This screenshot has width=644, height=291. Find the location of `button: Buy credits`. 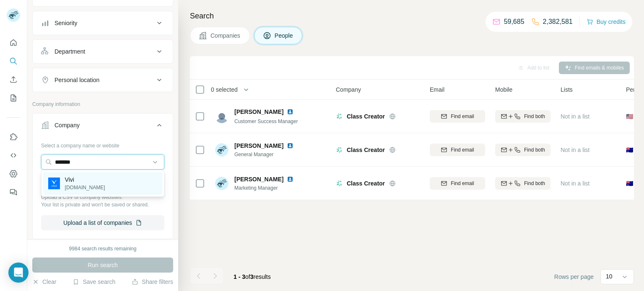

button: Buy credits is located at coordinates (606, 22).